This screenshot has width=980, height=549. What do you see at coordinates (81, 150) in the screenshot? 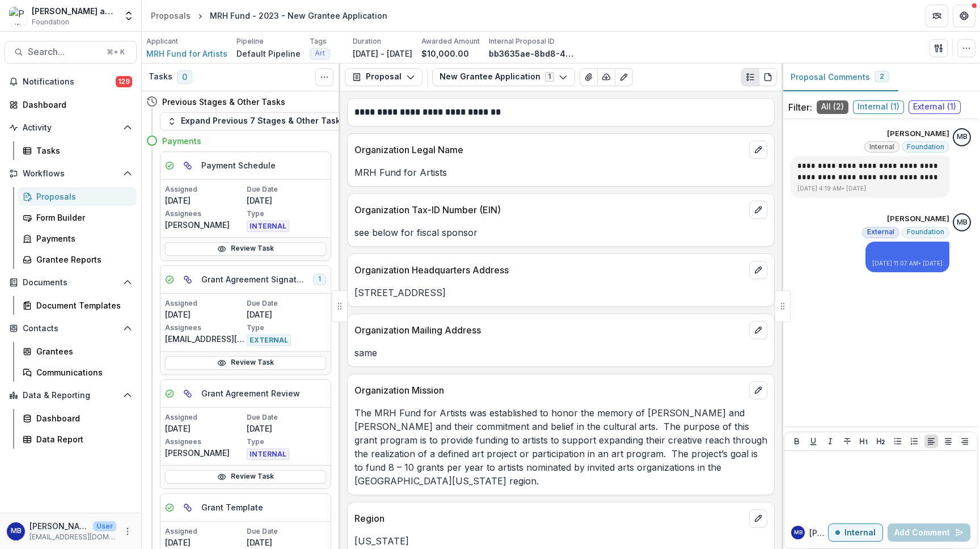
I see `div: Tasks` at bounding box center [81, 150].